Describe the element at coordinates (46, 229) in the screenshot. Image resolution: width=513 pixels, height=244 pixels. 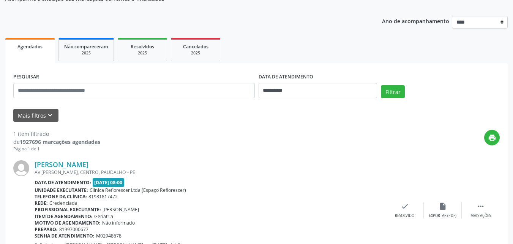
I see `b: Preparo:` at that location.